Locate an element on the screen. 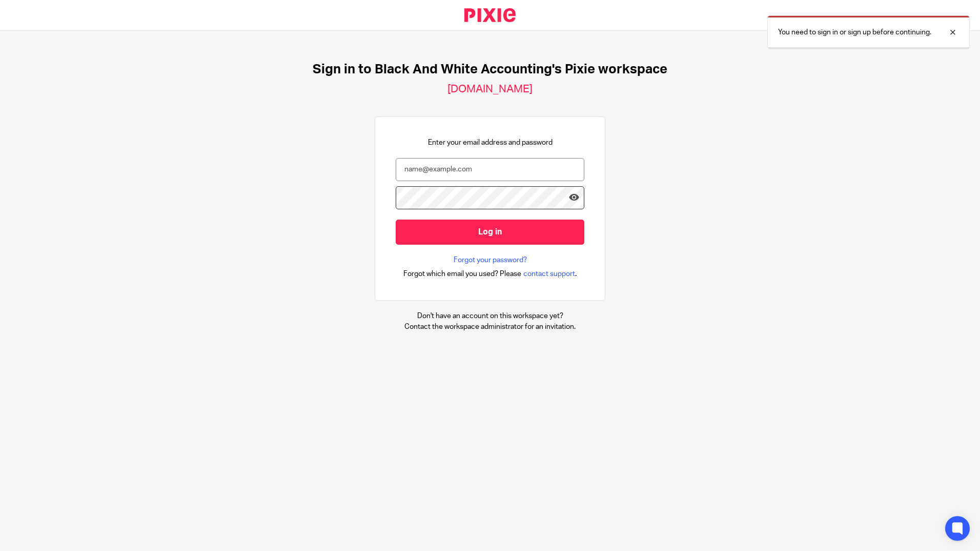 This screenshot has width=980, height=551. p: Enter your email address and password is located at coordinates (490, 142).